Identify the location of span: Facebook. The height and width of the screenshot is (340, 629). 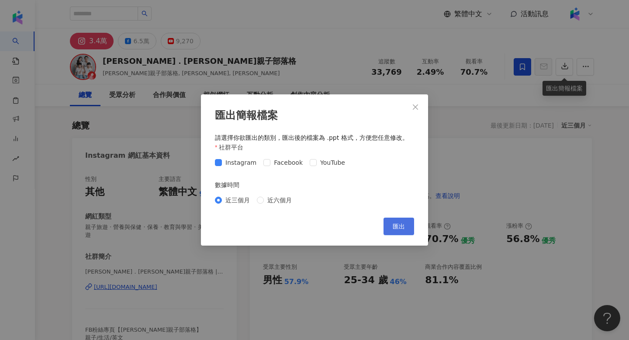
(288, 162).